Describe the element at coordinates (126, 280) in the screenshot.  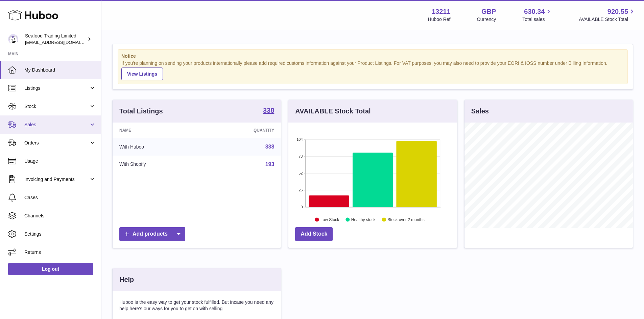
I see `h3: Help` at that location.